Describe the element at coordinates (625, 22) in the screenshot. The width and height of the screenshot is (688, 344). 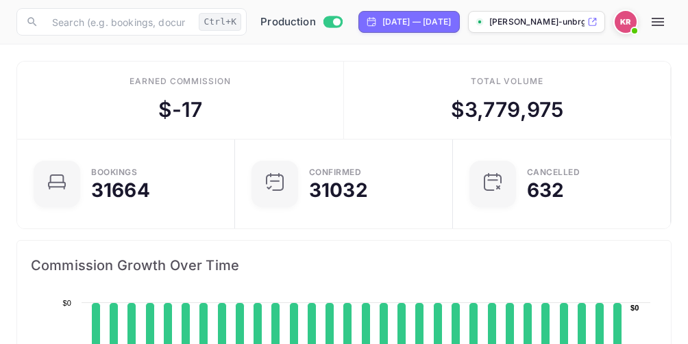
I see `img: Kobus Roux` at that location.